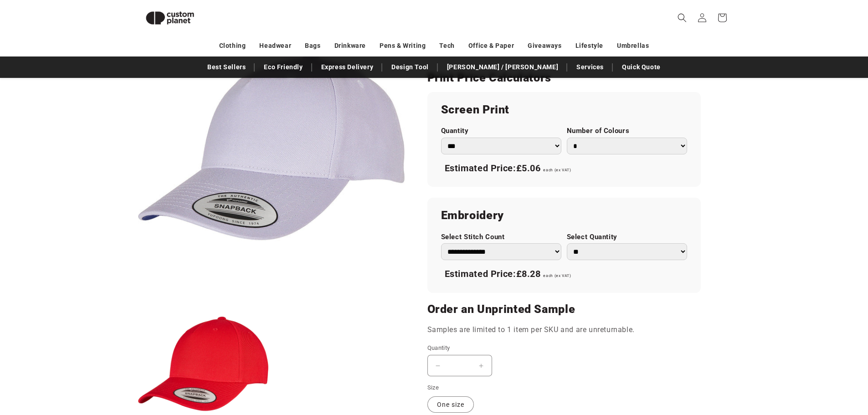  Describe the element at coordinates (313, 46) in the screenshot. I see `a: Bags` at that location.